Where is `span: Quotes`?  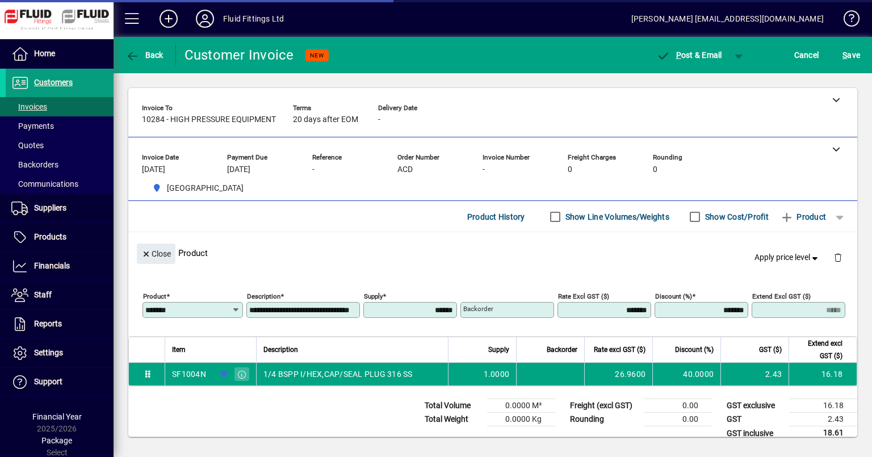 span: Quotes is located at coordinates (27, 145).